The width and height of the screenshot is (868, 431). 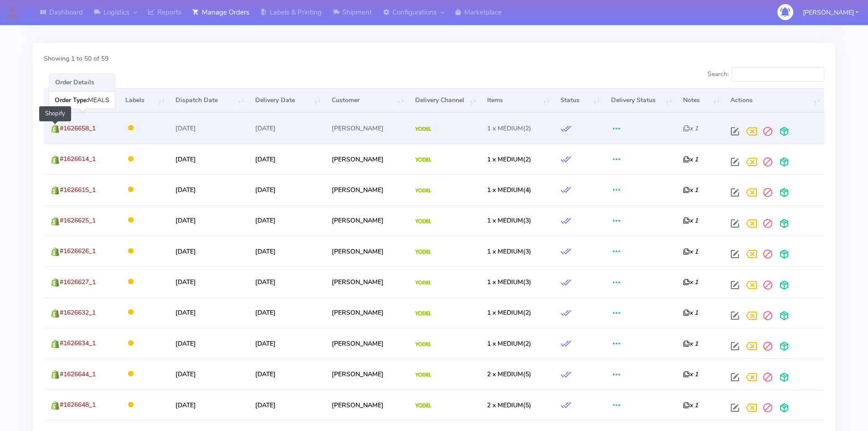 I want to click on th: Order: activate to sort column ascending, so click(x=81, y=100).